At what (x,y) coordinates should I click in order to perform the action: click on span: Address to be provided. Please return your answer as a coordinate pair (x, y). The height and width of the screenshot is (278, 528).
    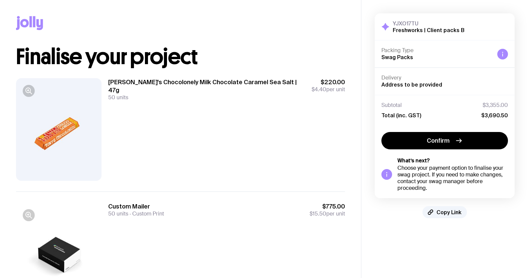
    Looking at the image, I should click on (412, 85).